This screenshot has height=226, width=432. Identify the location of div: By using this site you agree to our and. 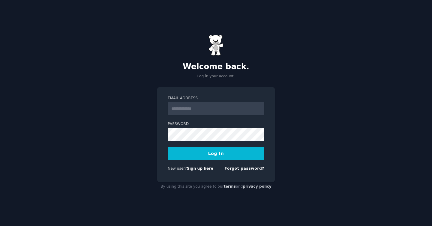
(216, 187).